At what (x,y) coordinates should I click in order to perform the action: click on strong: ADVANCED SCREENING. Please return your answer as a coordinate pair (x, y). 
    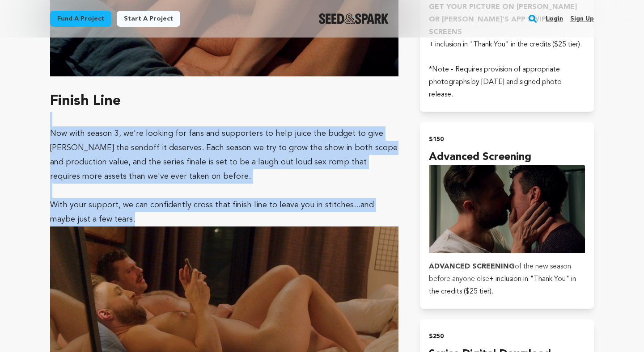
    Looking at the image, I should click on (472, 267).